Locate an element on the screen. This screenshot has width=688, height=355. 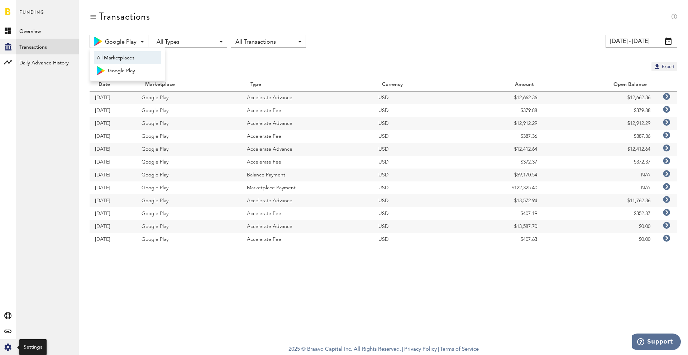
td: $13,572.94 is located at coordinates (500, 201).